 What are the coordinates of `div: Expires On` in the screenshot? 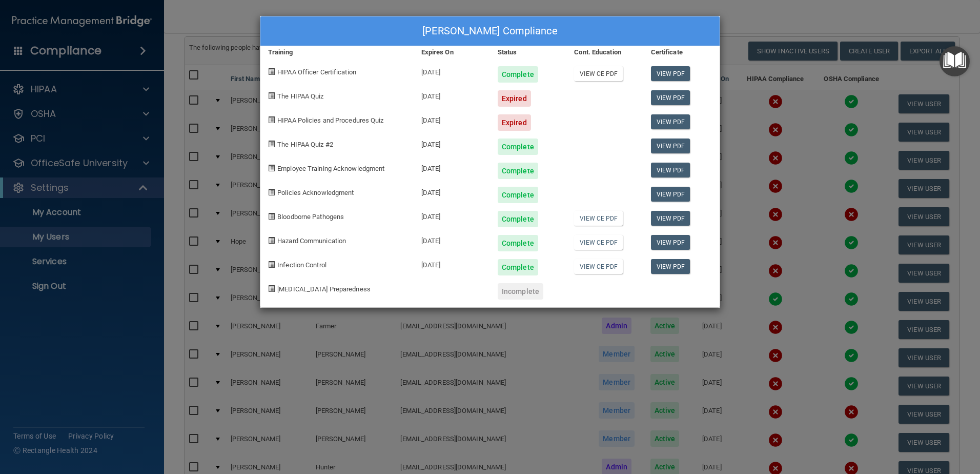 It's located at (452, 52).